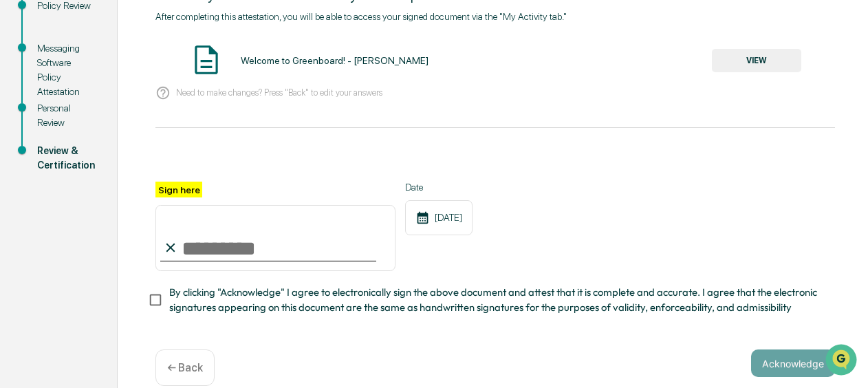 The height and width of the screenshot is (388, 868). What do you see at coordinates (17, 17) in the screenshot?
I see `button: Open customer support` at bounding box center [17, 17].